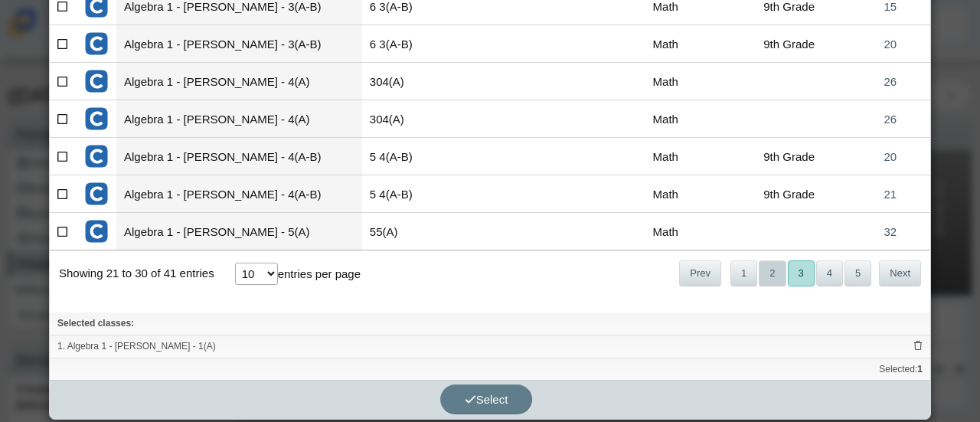 This screenshot has width=980, height=422. What do you see at coordinates (132, 273) in the screenshot?
I see `div: Showing 21 to 30 of 41 entries` at bounding box center [132, 273].